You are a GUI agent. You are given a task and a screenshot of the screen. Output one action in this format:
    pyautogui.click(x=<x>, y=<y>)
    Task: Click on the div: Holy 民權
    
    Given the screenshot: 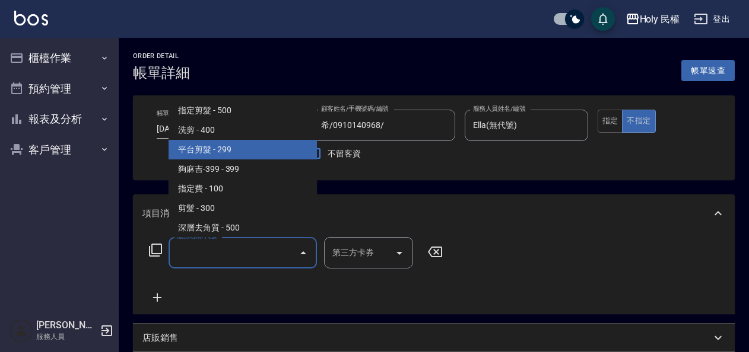 What is the action you would take?
    pyautogui.click(x=660, y=19)
    